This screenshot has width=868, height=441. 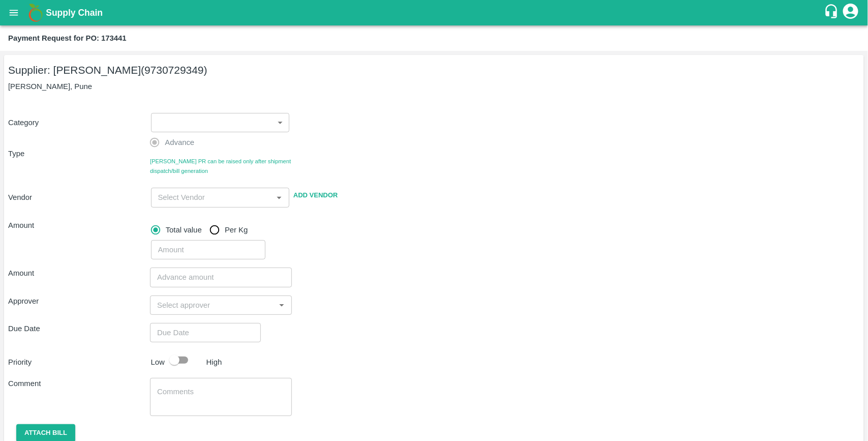 What do you see at coordinates (79, 154) in the screenshot?
I see `p: Type` at bounding box center [79, 154].